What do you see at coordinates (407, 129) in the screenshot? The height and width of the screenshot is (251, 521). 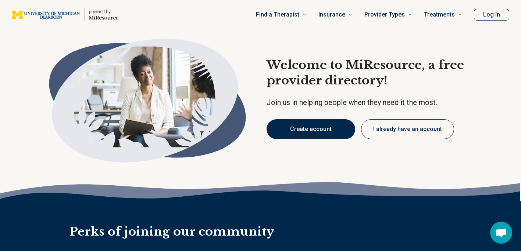 I see `button: I already have an account` at bounding box center [407, 129].